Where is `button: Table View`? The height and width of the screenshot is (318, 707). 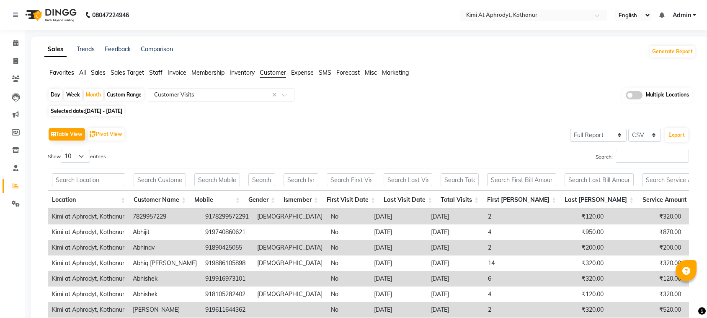 button: Table View is located at coordinates (67, 134).